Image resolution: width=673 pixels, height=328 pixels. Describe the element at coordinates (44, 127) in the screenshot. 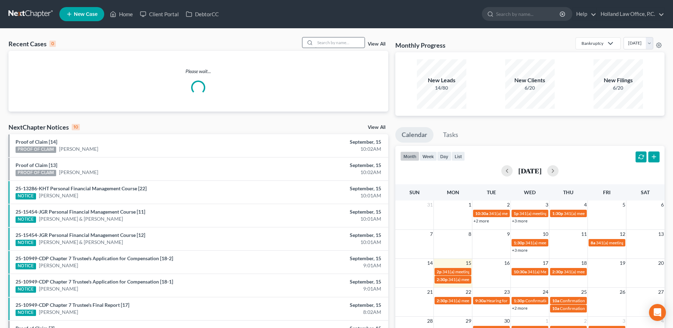

I see `div: NextChapter Notices` at that location.